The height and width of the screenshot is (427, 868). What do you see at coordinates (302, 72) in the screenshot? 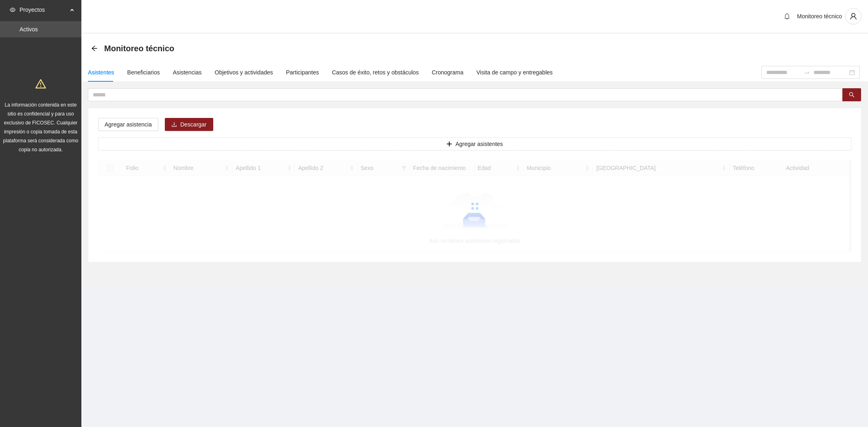
I see `div: Participantes` at bounding box center [302, 72].